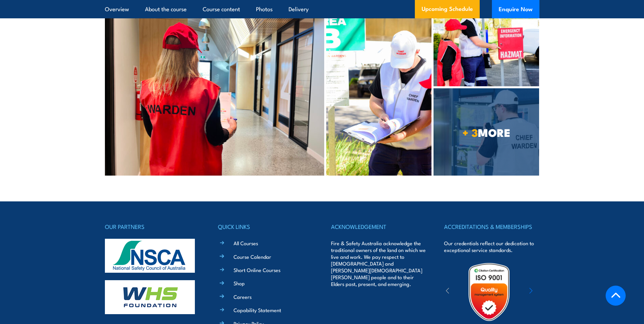  What do you see at coordinates (150, 256) in the screenshot?
I see `img: nsca-logo-footer` at bounding box center [150, 256].